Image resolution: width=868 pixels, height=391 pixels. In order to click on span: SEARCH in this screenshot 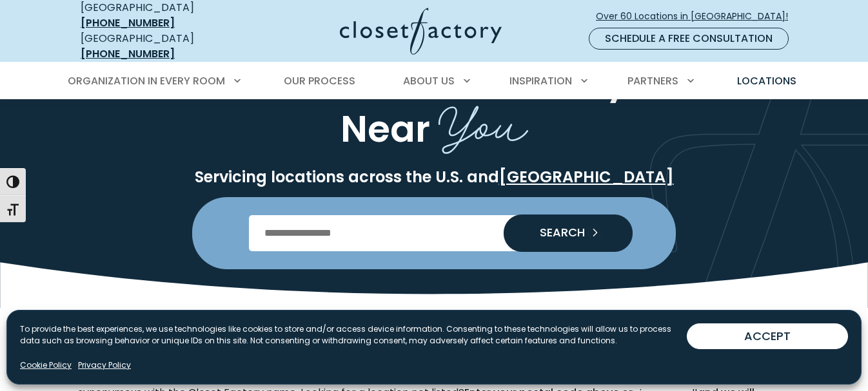, I will do `click(557, 232)`.